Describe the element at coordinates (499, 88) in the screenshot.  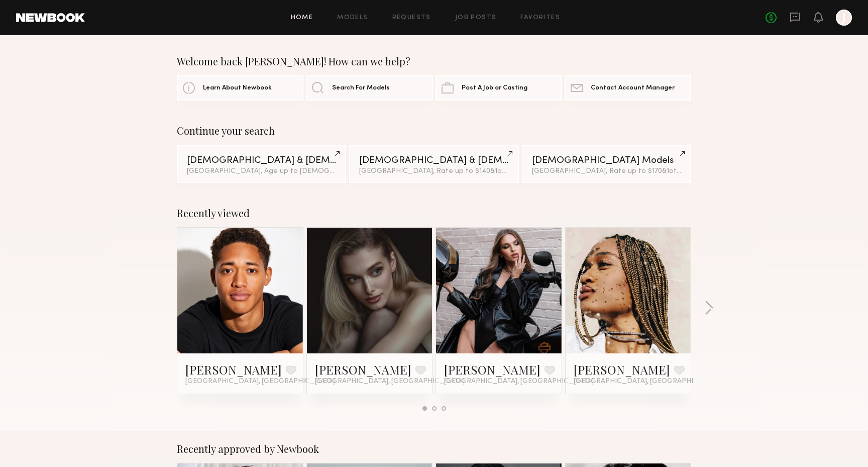
I see `a: Post A Job or Casting` at that location.